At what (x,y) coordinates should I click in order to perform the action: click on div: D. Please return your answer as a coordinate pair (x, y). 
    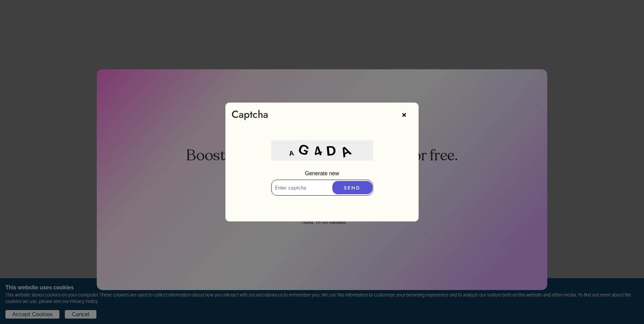
    Looking at the image, I should click on (333, 150).